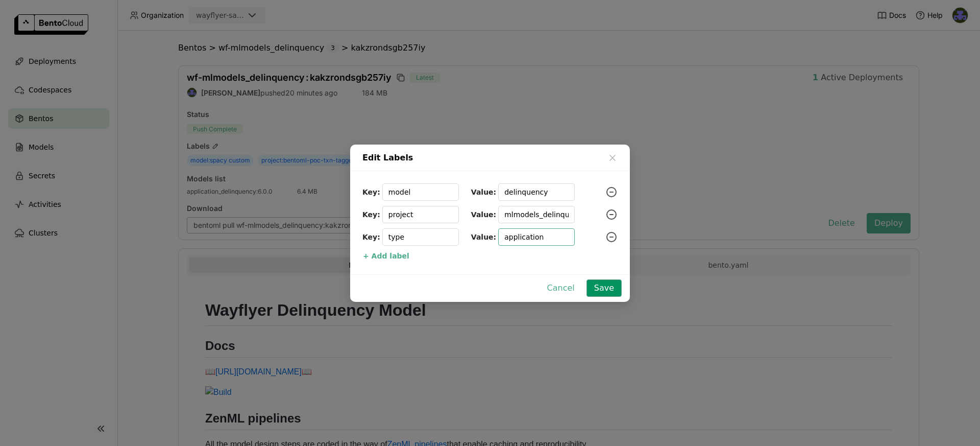 The width and height of the screenshot is (980, 446). What do you see at coordinates (561, 288) in the screenshot?
I see `button: Cancel` at bounding box center [561, 288].